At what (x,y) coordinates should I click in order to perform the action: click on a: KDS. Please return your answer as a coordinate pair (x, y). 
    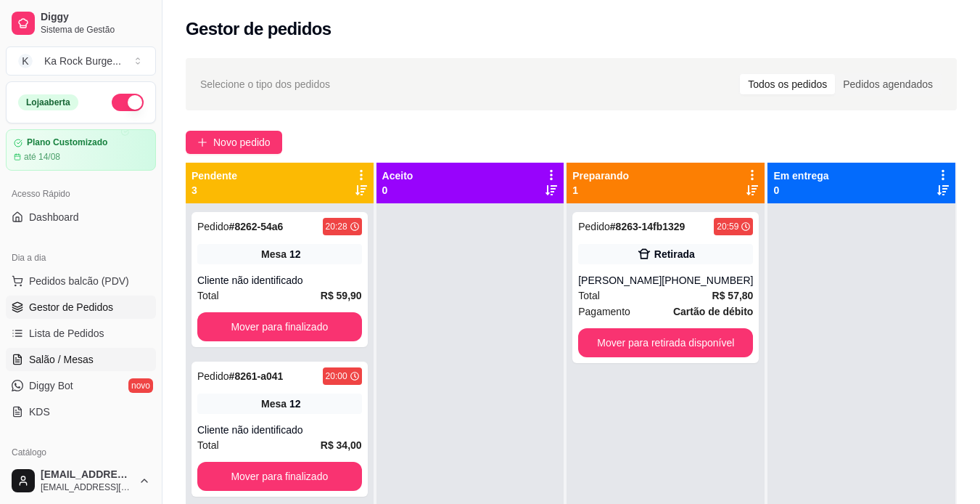
    Looking at the image, I should click on (81, 411).